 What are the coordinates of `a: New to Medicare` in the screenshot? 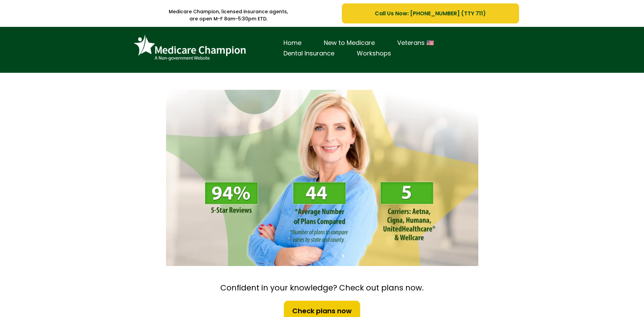 It's located at (349, 43).